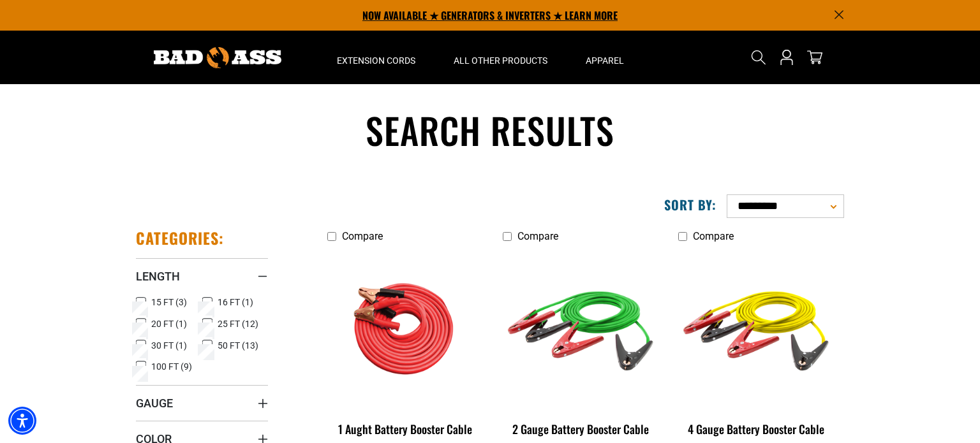 This screenshot has height=443, width=980. I want to click on span: 50 FT (13), so click(238, 346).